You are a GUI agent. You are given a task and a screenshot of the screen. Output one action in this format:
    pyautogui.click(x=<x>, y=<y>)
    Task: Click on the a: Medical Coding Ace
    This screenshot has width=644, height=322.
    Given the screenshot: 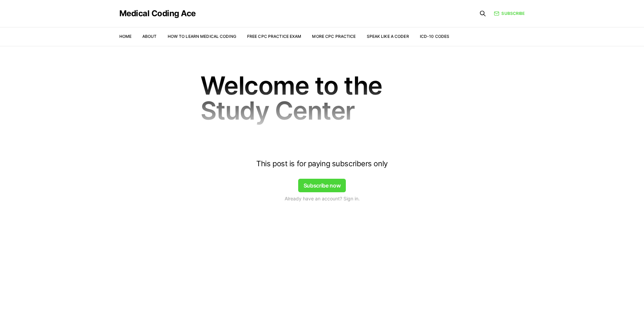 What is the action you would take?
    pyautogui.click(x=157, y=14)
    